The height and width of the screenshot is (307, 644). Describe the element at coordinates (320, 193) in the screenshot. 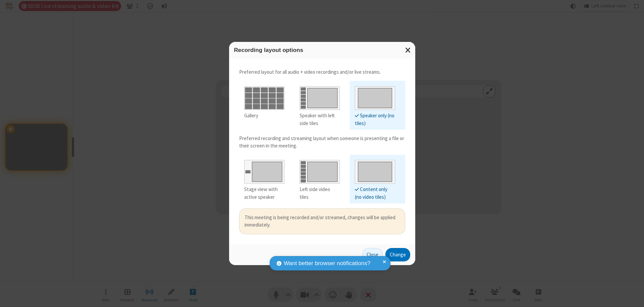

I see `div: Left side video tiles` at that location.